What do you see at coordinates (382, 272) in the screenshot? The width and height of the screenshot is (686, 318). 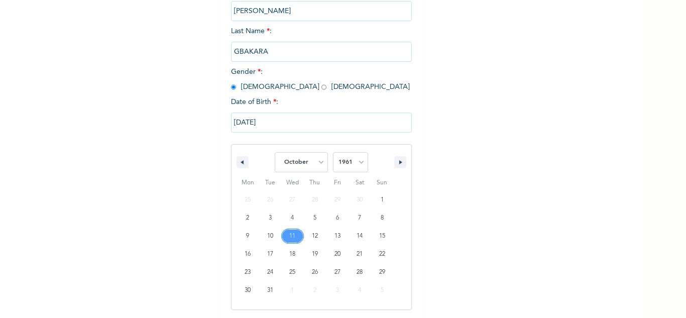 I see `button: 29` at bounding box center [382, 272].